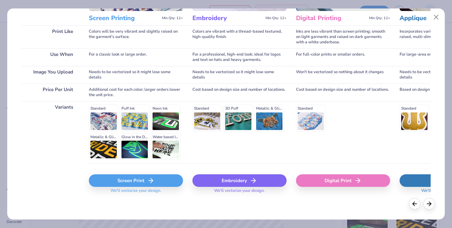 The height and width of the screenshot is (228, 452). Describe the element at coordinates (50, 132) in the screenshot. I see `div: Variants` at that location.